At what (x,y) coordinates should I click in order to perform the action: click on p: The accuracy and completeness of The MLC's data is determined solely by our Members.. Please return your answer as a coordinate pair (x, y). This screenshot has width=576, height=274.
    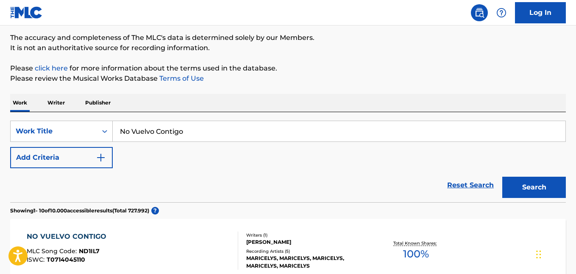
    Looking at the image, I should click on (288, 38).